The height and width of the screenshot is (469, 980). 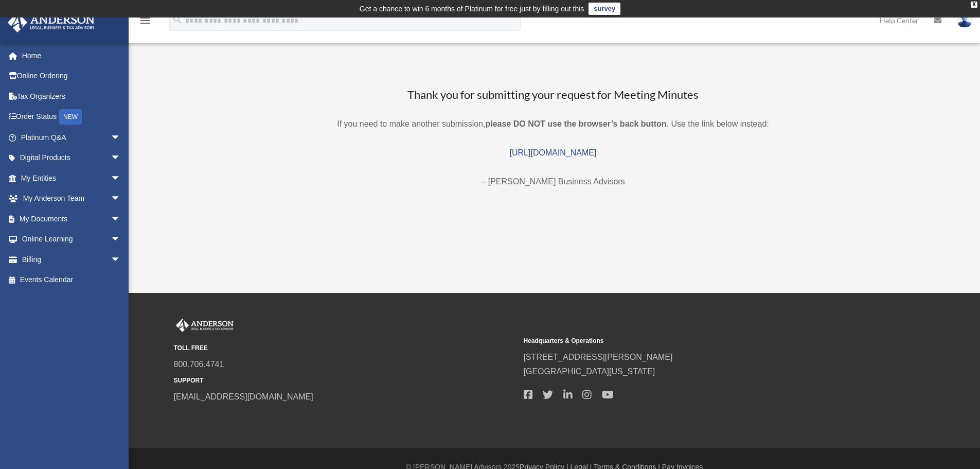 What do you see at coordinates (71, 76) in the screenshot?
I see `a: Online Ordering` at bounding box center [71, 76].